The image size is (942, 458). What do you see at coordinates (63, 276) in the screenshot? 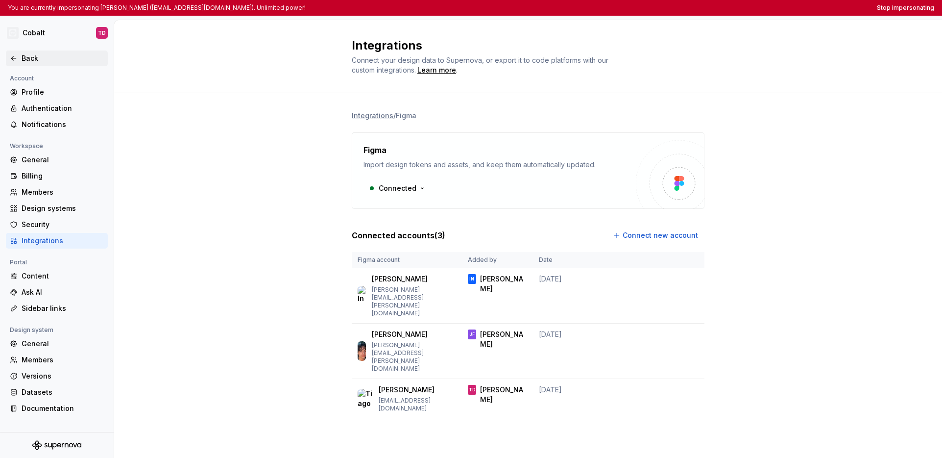
I see `div: Content` at bounding box center [63, 276].